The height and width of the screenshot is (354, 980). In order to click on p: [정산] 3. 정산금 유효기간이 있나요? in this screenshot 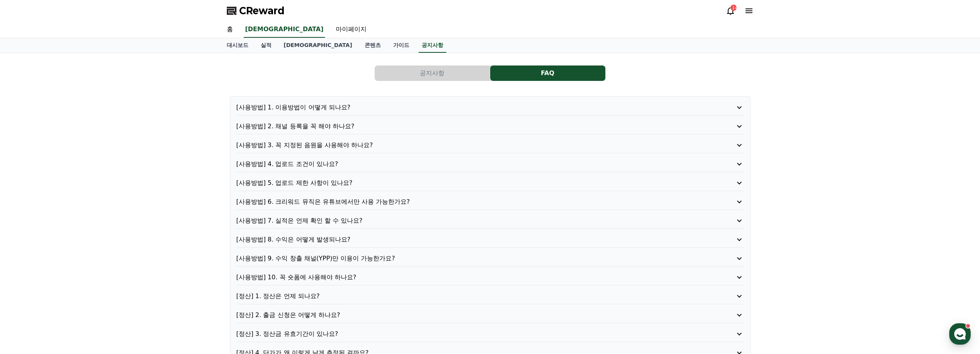, I will do `click(470, 334)`.